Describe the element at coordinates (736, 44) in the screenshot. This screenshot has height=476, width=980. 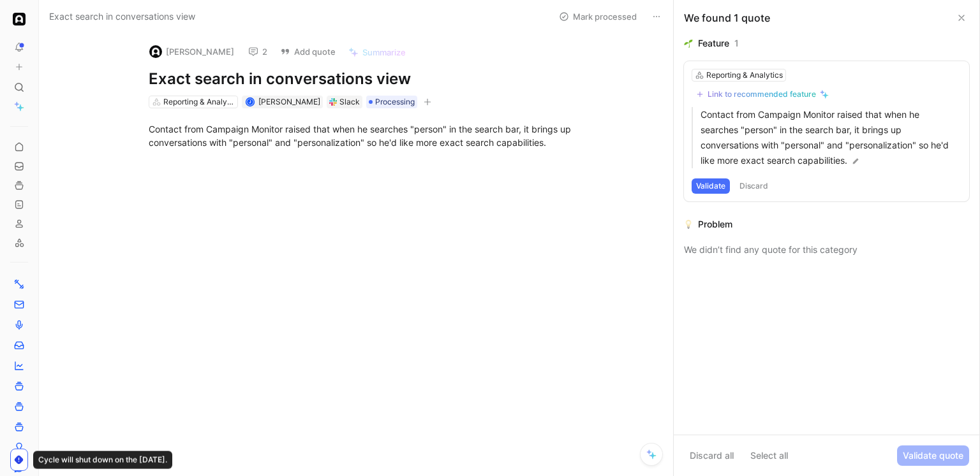
I see `div: 1` at that location.